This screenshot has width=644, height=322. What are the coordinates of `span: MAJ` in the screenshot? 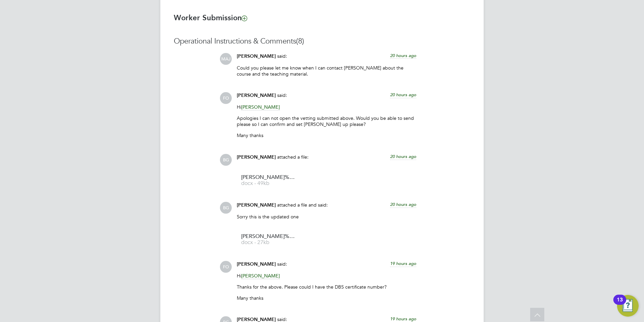 It's located at (226, 59).